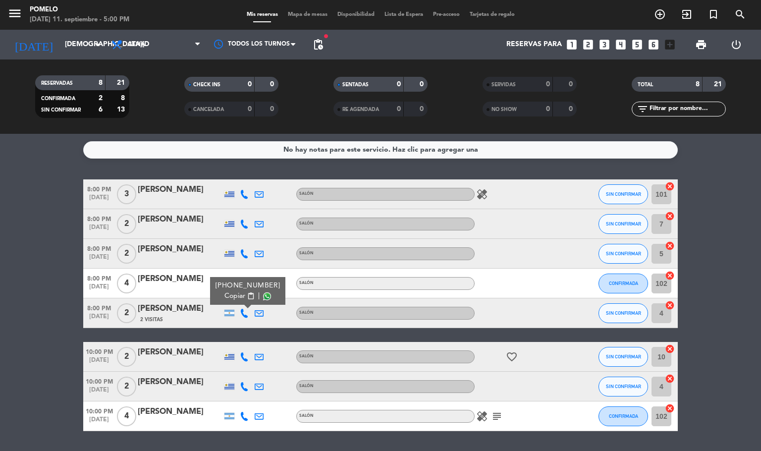 The height and width of the screenshot is (451, 761). Describe the element at coordinates (687, 109) in the screenshot. I see `input: Filtrar por nombre...` at that location.